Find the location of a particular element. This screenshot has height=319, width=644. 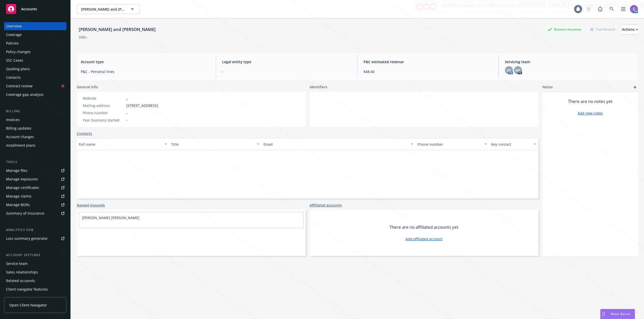

a: Manage certificates is located at coordinates (35, 188).